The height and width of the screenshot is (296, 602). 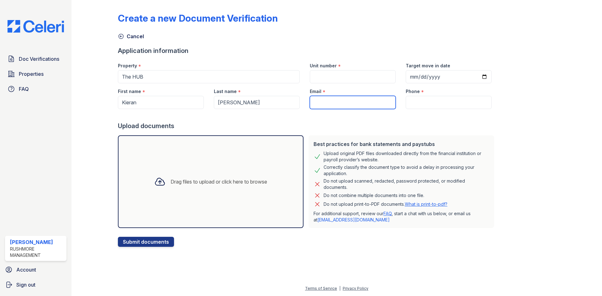 What do you see at coordinates (31, 74) in the screenshot?
I see `span: Properties` at bounding box center [31, 74].